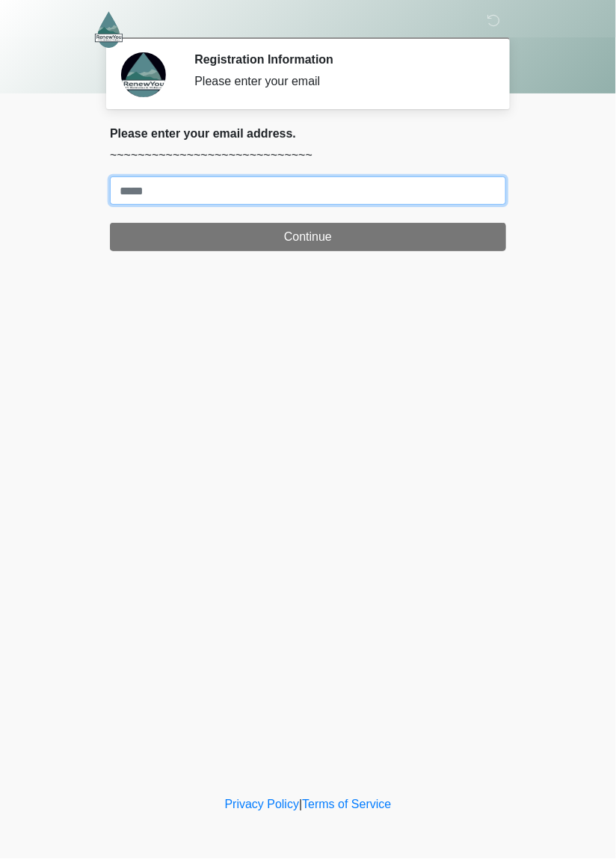 This screenshot has height=859, width=616. Describe the element at coordinates (339, 82) in the screenshot. I see `div: Please enter your email` at that location.